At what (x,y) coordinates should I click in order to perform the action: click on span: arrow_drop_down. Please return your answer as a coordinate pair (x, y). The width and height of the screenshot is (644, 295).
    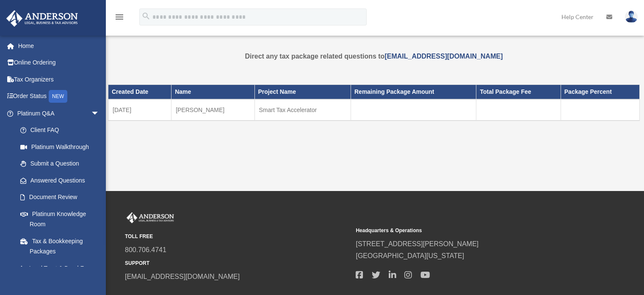
    Looking at the image, I should click on (100, 113).